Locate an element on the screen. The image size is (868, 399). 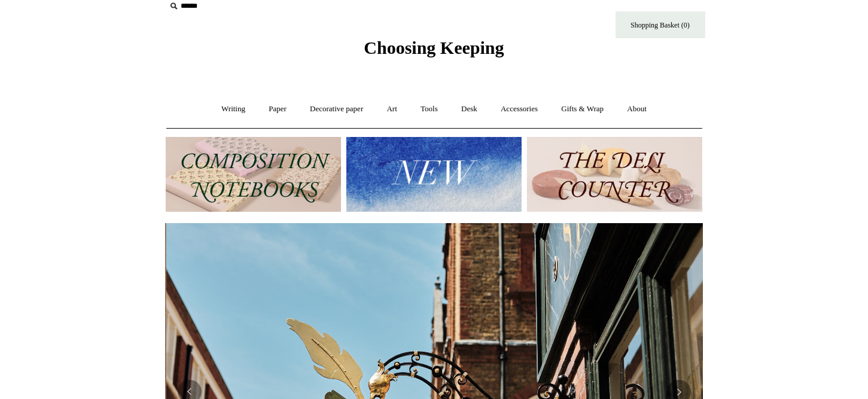
a: Writing is located at coordinates (233, 109).